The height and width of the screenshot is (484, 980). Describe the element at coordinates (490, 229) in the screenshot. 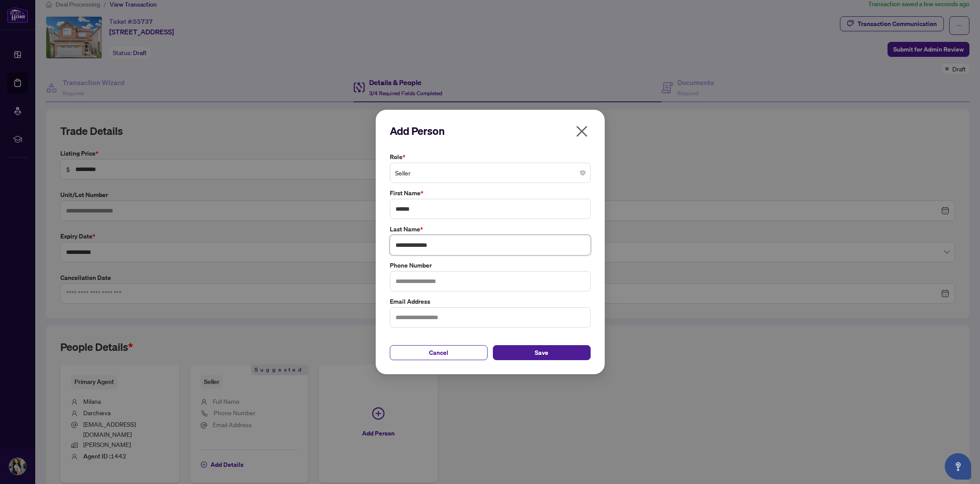

I see `label: Last Name` at that location.